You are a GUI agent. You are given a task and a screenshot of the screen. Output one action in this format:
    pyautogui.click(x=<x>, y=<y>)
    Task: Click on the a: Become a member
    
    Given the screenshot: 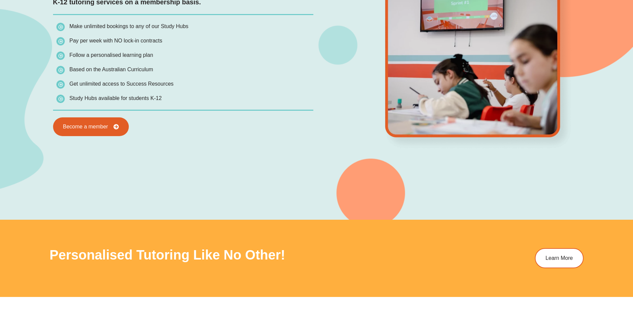 What is the action you would take?
    pyautogui.click(x=91, y=127)
    